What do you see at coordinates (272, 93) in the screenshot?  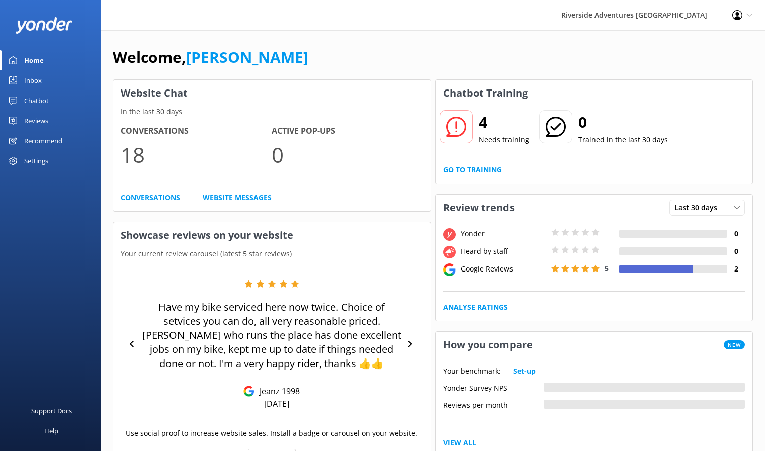 I see `h3: Website Chat` at bounding box center [272, 93].